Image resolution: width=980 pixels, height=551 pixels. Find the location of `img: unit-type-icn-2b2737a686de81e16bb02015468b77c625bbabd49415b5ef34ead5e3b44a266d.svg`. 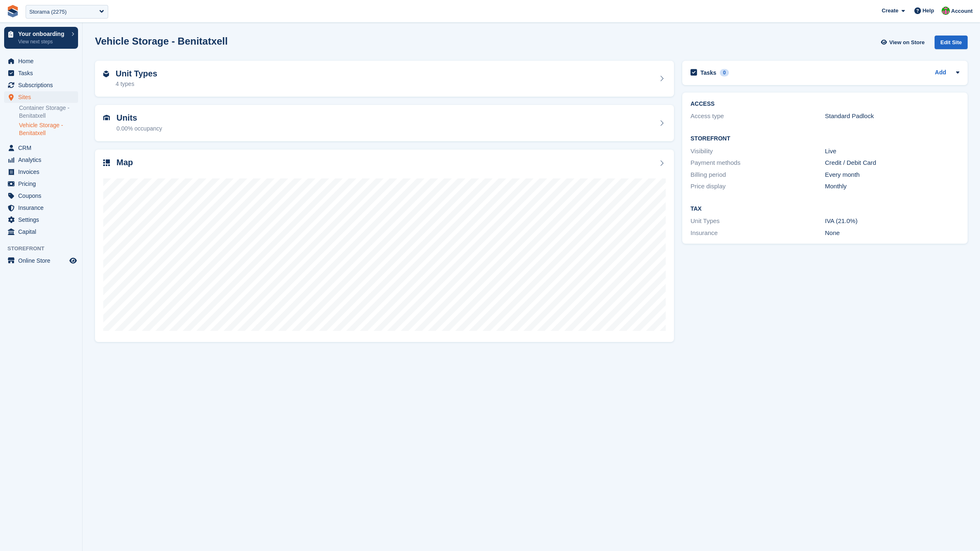

img: unit-type-icn-2b2737a686de81e16bb02015468b77c625bbabd49415b5ef34ead5e3b44a266d.svg is located at coordinates (106, 74).